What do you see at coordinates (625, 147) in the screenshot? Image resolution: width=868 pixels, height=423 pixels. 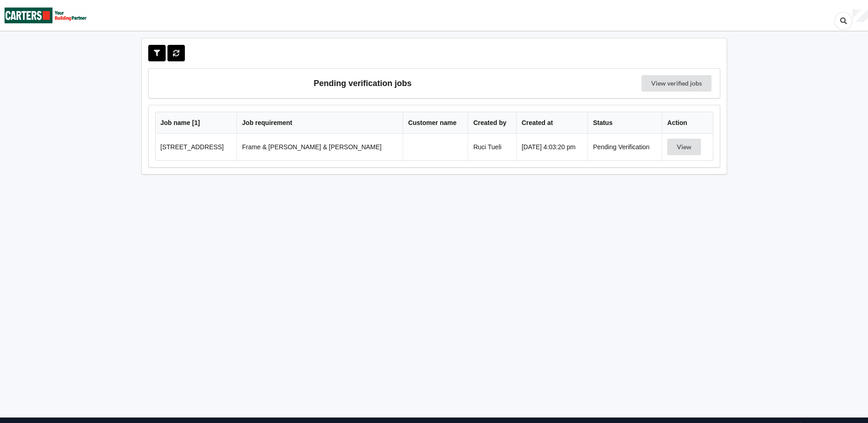 I see `td: Pending Verification` at bounding box center [625, 147].